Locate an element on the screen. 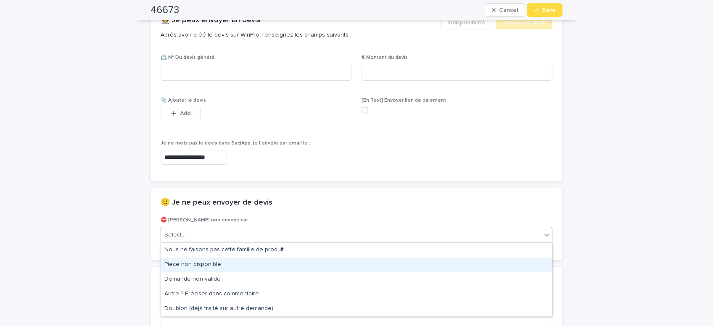  div: Doublon (déjà traité sur autre demande) is located at coordinates (357, 309).